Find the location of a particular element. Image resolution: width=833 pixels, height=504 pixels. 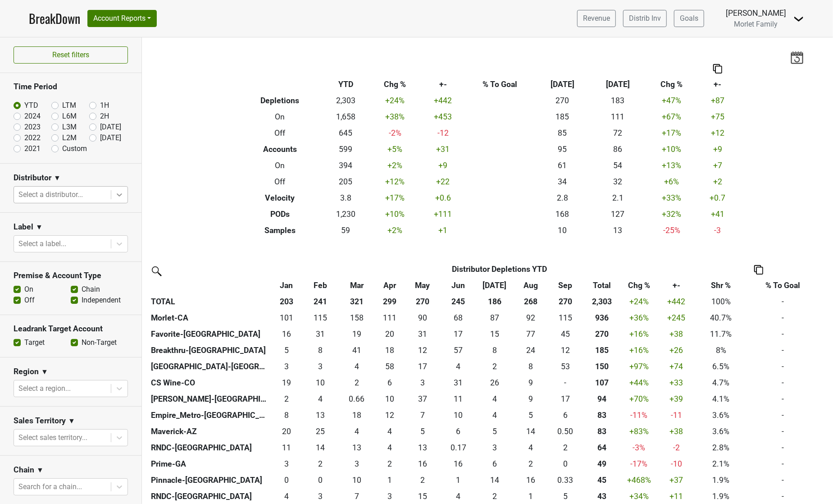

div: 150 is located at coordinates (602, 366).